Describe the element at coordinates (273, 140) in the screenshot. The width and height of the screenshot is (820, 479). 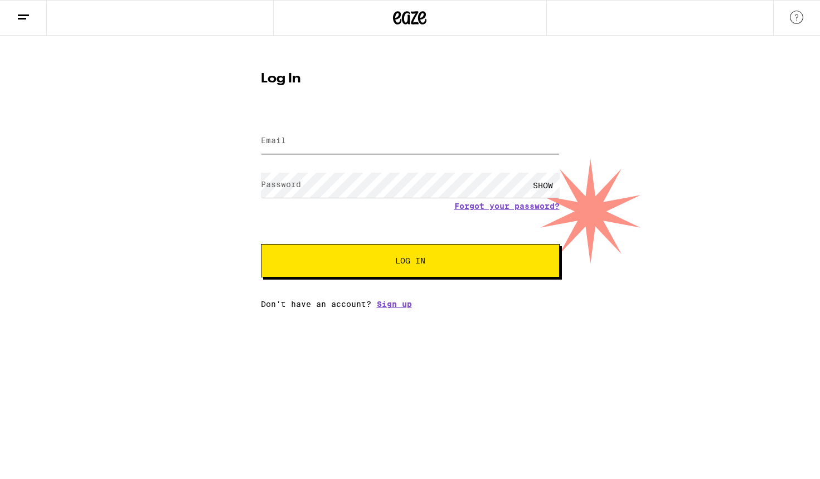
I see `label: Email` at that location.